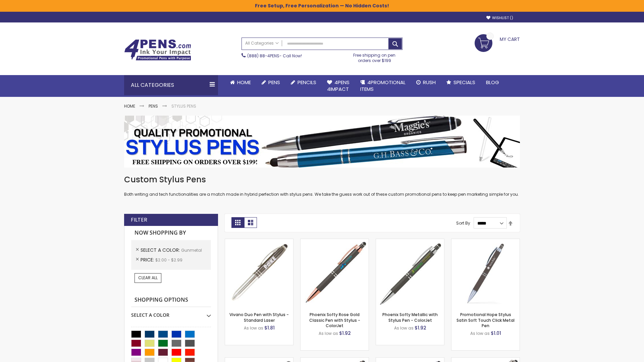 This screenshot has height=362, width=644. I want to click on span: Clear All, so click(148, 278).